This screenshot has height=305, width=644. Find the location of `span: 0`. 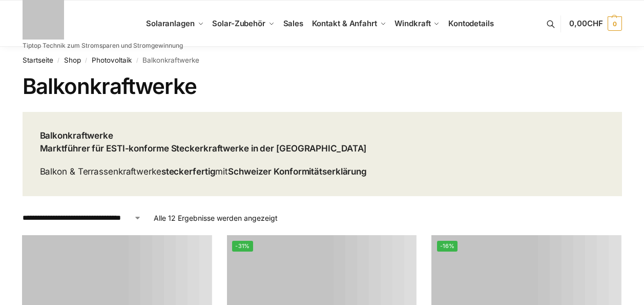

span: 0 is located at coordinates (615, 24).